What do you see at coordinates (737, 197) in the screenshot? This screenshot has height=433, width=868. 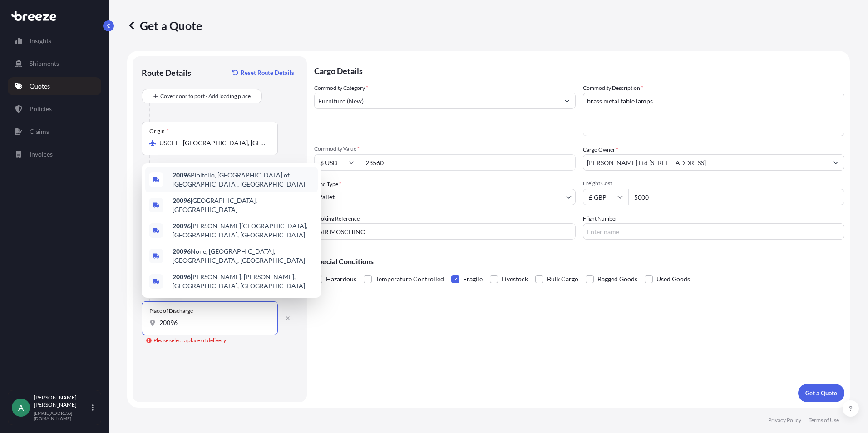 I see `input: Enter amount` at bounding box center [737, 197].